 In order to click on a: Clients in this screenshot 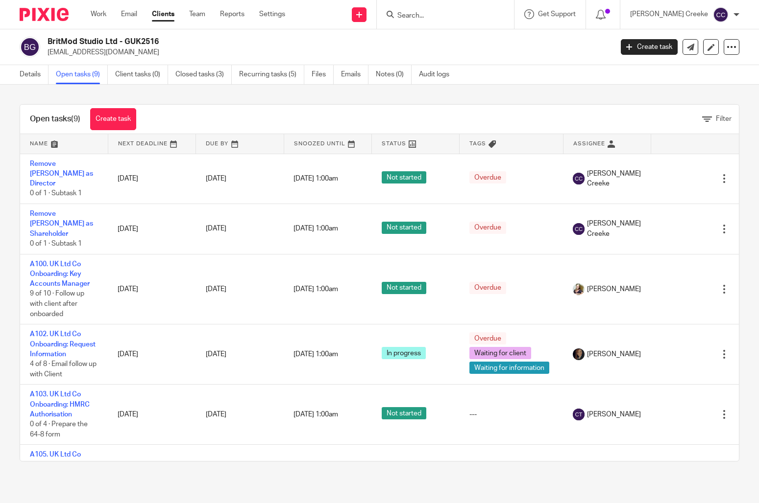, I will do `click(163, 14)`.